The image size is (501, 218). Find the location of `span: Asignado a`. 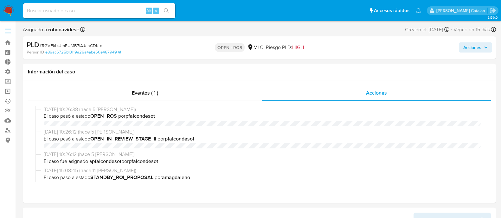

span: Asignado a is located at coordinates (51, 30).